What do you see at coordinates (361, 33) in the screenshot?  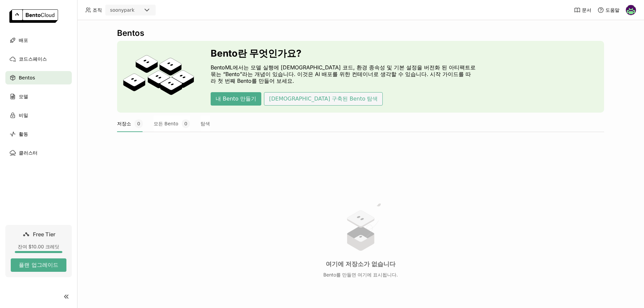 I see `div: Bentos` at bounding box center [361, 33].